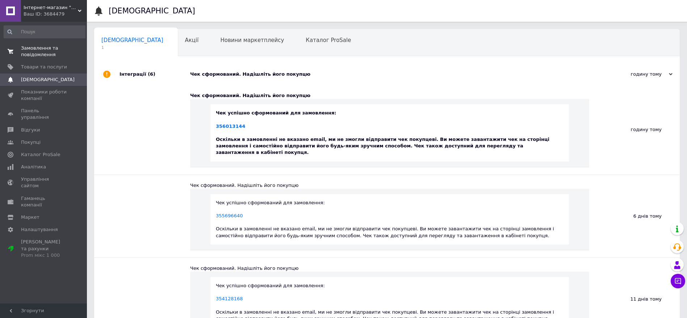  Describe the element at coordinates (44, 51) in the screenshot. I see `span: Замовлення та повідомлення` at that location.